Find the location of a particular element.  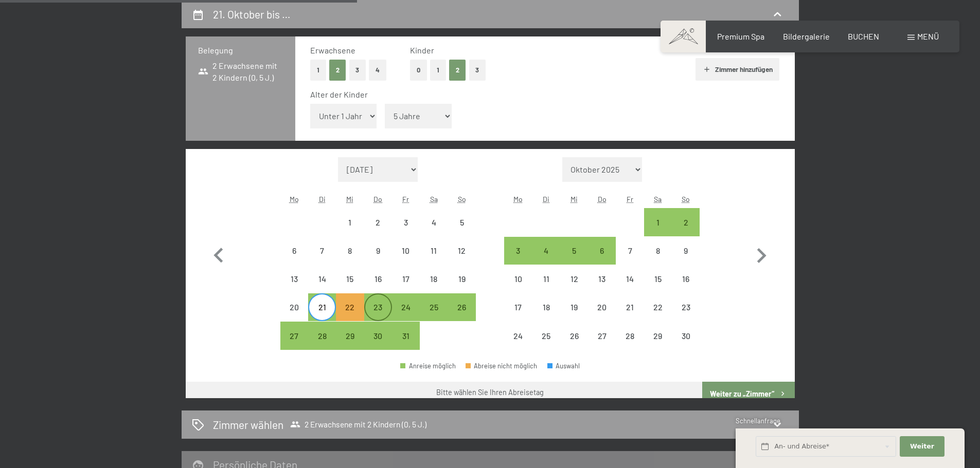

div: Mon Nov 10 2025 is located at coordinates (518, 279).